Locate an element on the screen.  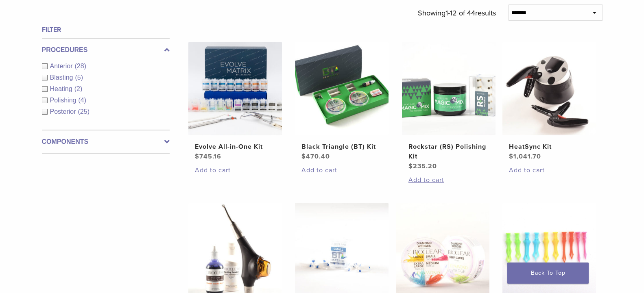
a: Add to cart: “Evolve All-in-One Kit” is located at coordinates (235, 170).